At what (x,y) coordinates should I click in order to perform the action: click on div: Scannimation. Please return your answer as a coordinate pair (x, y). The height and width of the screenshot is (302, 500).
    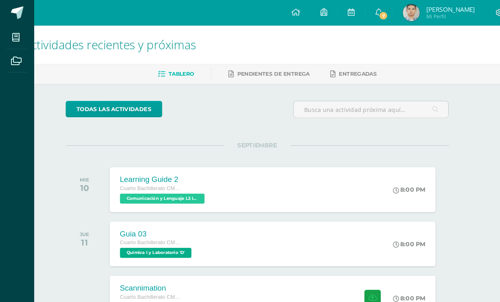
    Looking at the image, I should click on (146, 277).